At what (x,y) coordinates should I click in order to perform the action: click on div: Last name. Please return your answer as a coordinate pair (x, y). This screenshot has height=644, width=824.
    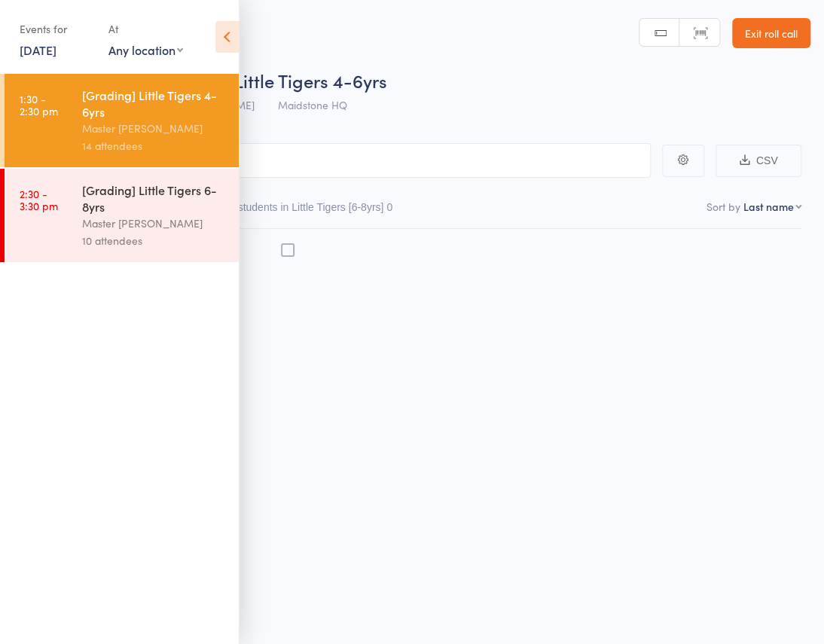
    Looking at the image, I should click on (768, 206).